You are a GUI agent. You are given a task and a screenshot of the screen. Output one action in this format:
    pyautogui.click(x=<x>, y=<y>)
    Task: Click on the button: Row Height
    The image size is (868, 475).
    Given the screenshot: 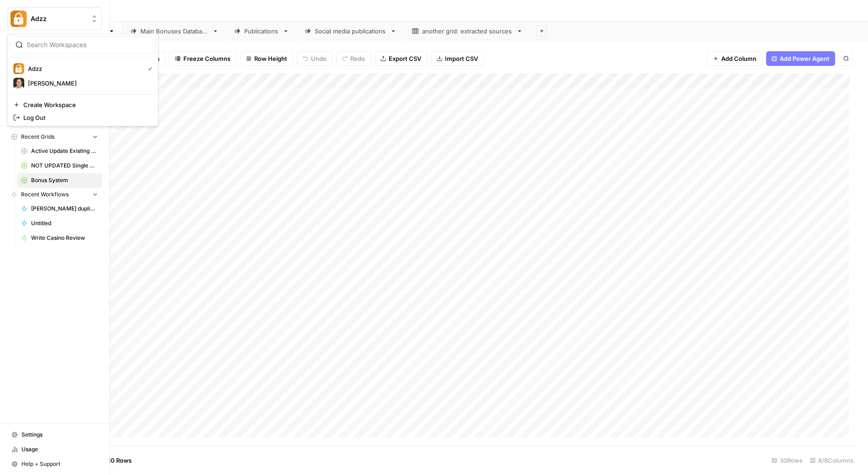 What is the action you would take?
    pyautogui.click(x=266, y=58)
    